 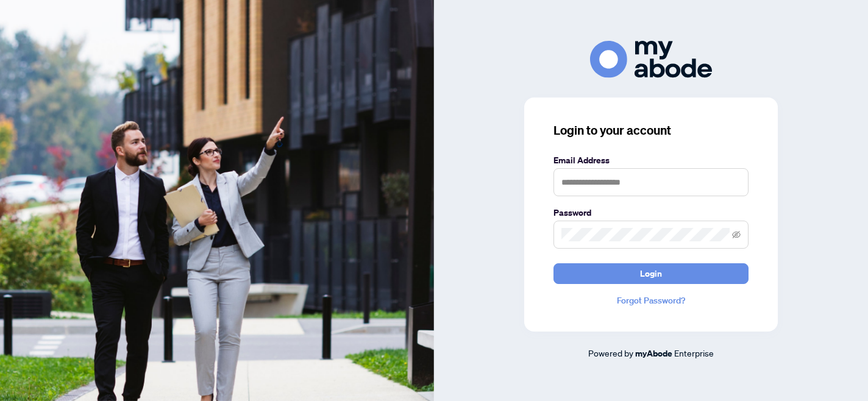 I want to click on span: eye-invisible, so click(x=736, y=235).